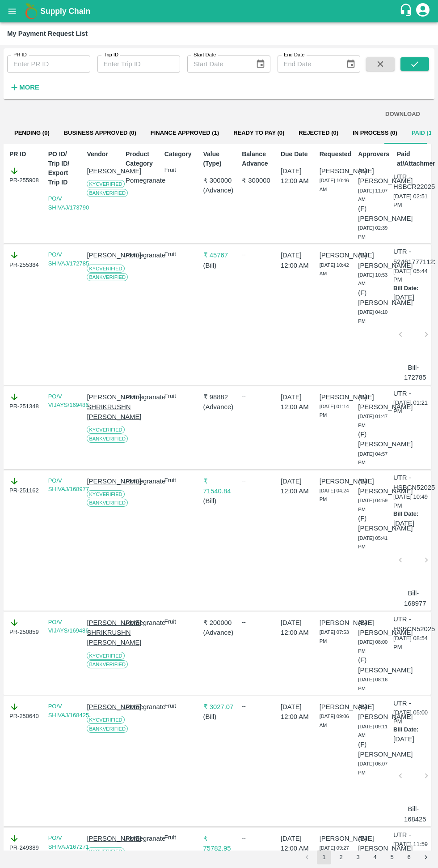 The width and height of the screenshot is (438, 868). What do you see at coordinates (141, 159) in the screenshot?
I see `p: Product Category` at bounding box center [141, 159].